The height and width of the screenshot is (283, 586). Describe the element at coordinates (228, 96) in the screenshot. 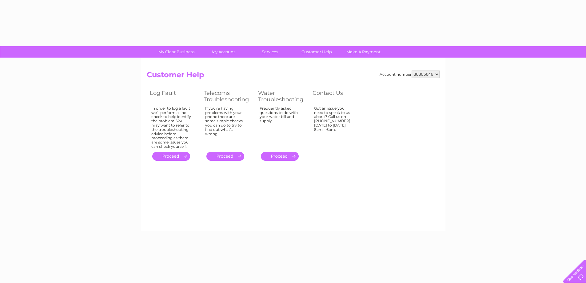

I see `th: Telecoms Troubleshooting` at that location.